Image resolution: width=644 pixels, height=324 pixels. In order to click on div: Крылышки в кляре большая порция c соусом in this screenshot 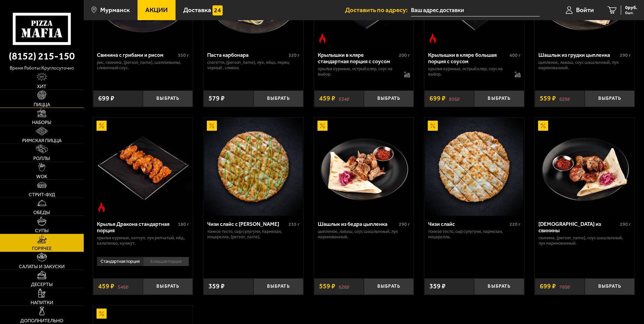, I will do `click(468, 58)`.